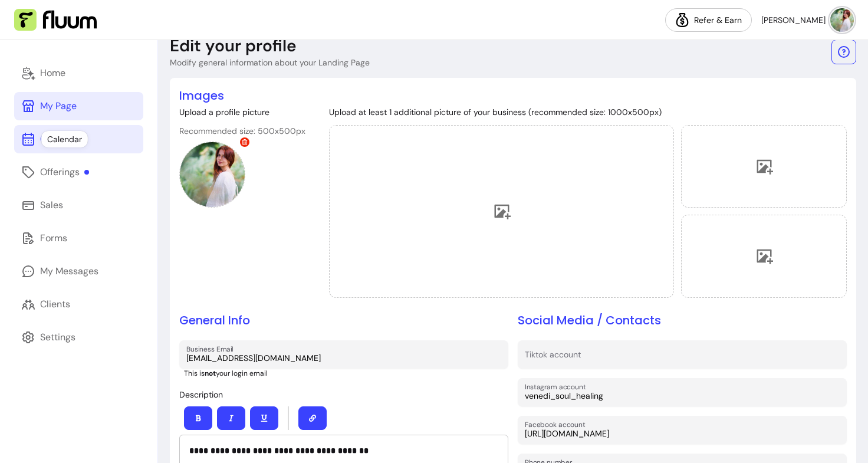  I want to click on div: Clients, so click(55, 304).